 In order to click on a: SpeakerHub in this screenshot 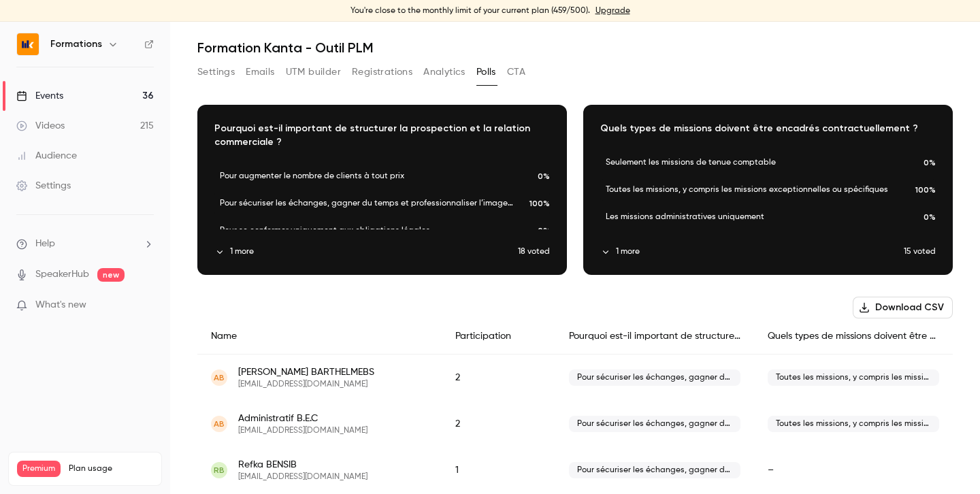, I will do `click(62, 274)`.